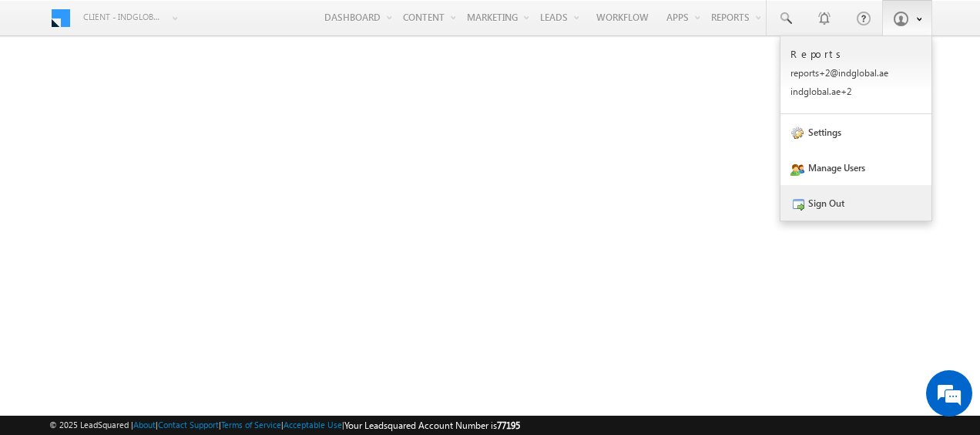  I want to click on a: About, so click(144, 424).